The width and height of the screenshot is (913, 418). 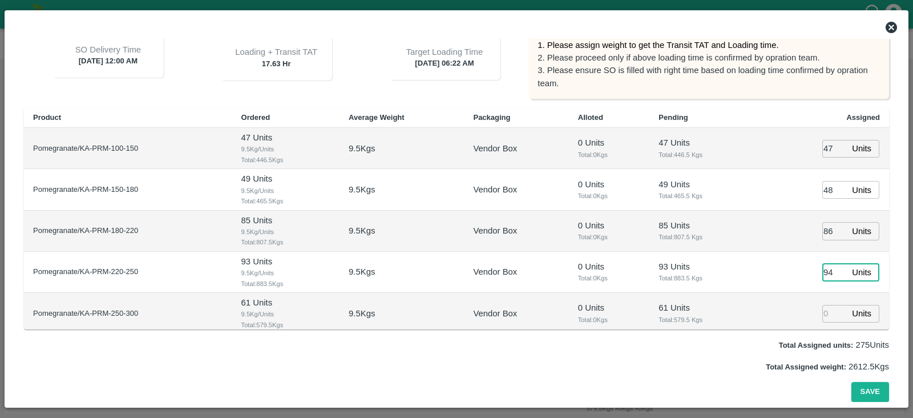 What do you see at coordinates (47, 117) in the screenshot?
I see `b: Product` at bounding box center [47, 117].